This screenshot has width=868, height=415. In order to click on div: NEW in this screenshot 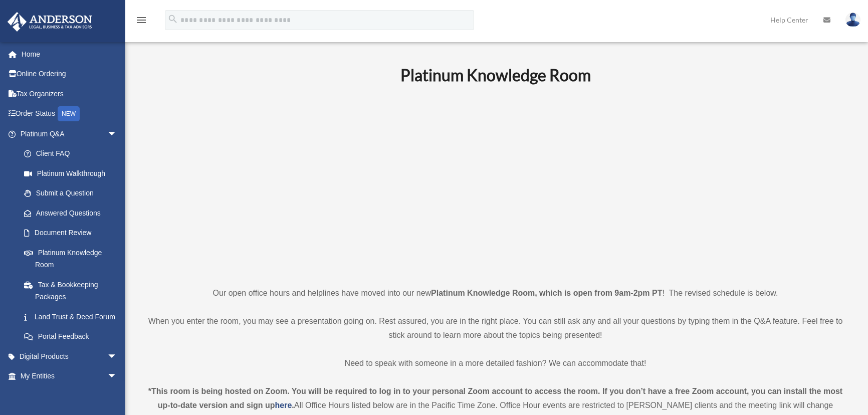, I will do `click(69, 113)`.